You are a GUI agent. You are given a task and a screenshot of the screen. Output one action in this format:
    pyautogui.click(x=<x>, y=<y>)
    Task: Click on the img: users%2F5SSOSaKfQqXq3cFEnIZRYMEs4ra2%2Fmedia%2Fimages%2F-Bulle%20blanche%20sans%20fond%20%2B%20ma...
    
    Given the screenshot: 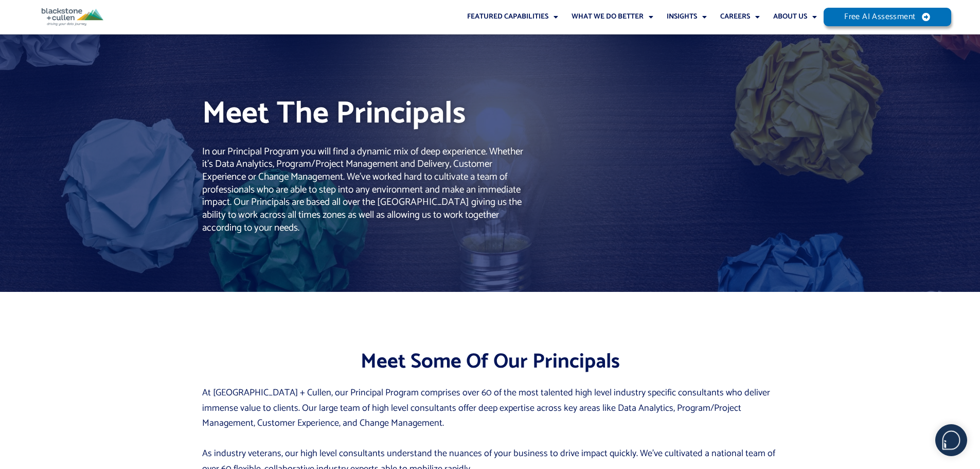 What is the action you would take?
    pyautogui.click(x=951, y=440)
    